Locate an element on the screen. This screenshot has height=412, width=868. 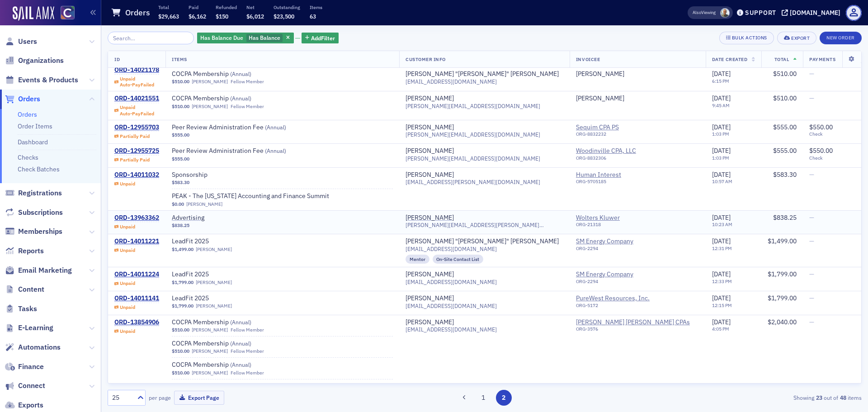
h1: Orders is located at coordinates (138, 13).